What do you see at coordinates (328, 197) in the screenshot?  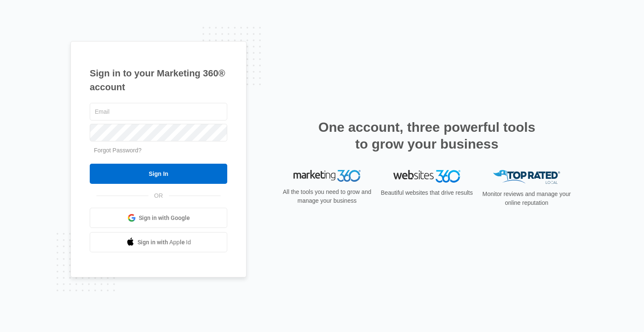 I see `p: All the tools you need to grow and manage your business` at bounding box center [328, 197].